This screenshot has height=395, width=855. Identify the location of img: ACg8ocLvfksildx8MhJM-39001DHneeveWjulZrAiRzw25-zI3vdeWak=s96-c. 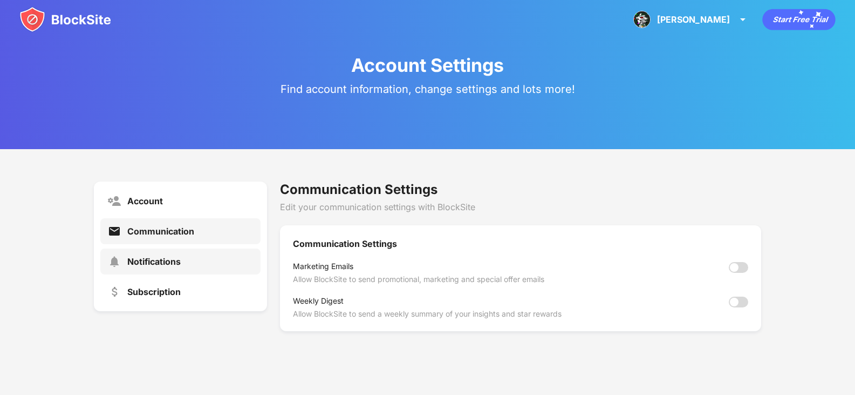
(642, 19).